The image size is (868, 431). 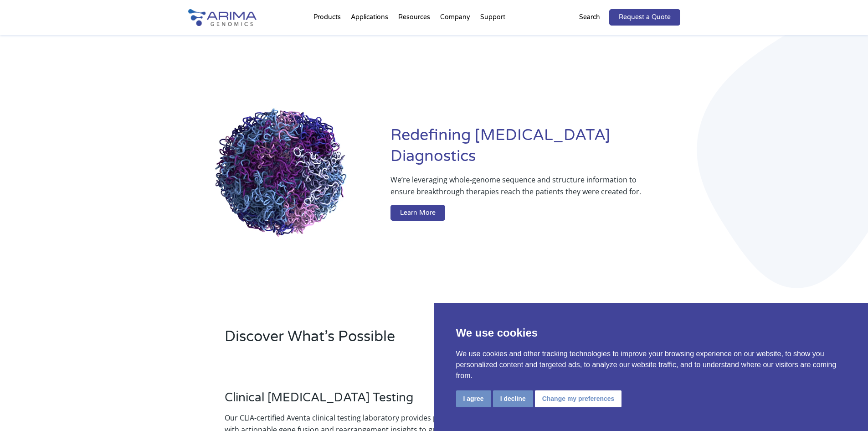 What do you see at coordinates (651, 365) in the screenshot?
I see `p: We use cookies and other tracking technologies to improve your browsing experience on our website...` at bounding box center [651, 365].